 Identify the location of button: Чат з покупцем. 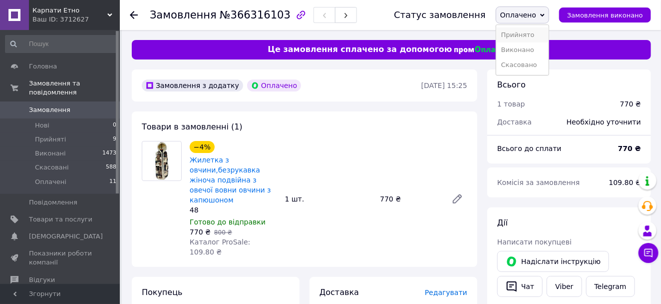
(649, 253).